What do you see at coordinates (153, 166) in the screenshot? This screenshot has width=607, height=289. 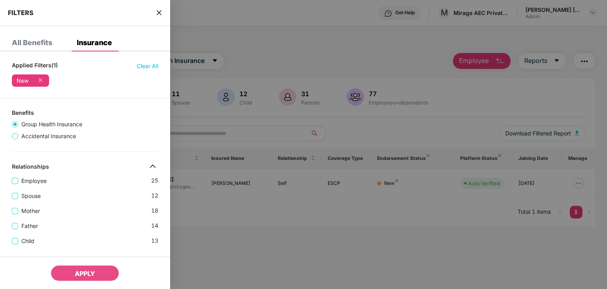 I see `img: svg+xml;base64,PHN2ZyB4bWxucz0iaHR0cDovL3d3dy53My5vcmcvMjAwMC9zdmciIHdpZHRoPSIzMiIgaGVpZ2h0PSIzMi...` at bounding box center [153, 166].